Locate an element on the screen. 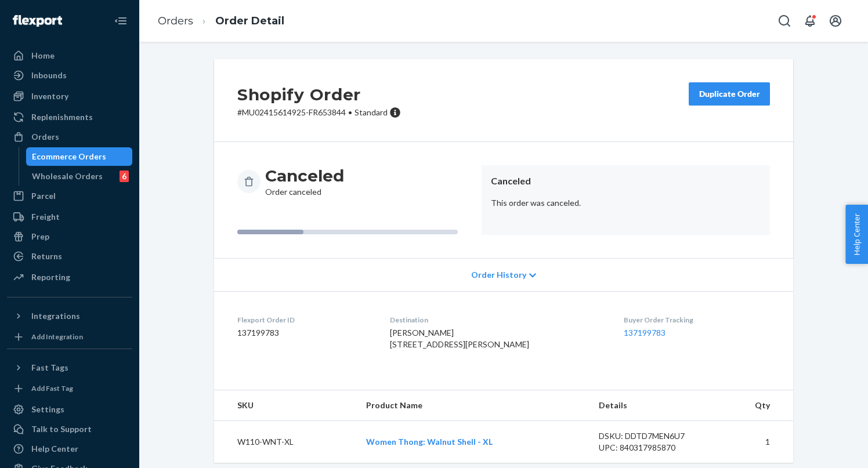  div: Duplicate Order is located at coordinates (730, 94).